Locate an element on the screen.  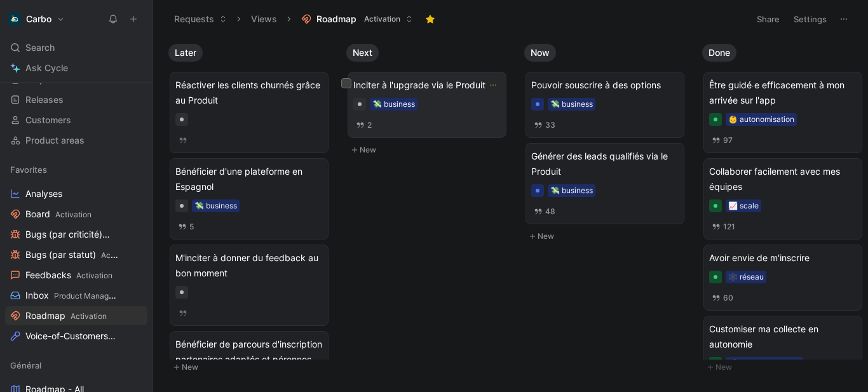
span: M'inciter à donner du feedback au bon moment is located at coordinates (249, 266).